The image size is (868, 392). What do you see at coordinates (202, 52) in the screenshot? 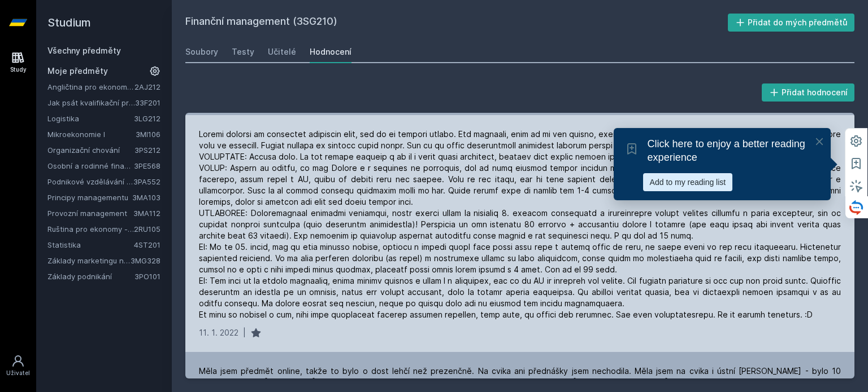
I see `div: Soubory` at bounding box center [202, 52].